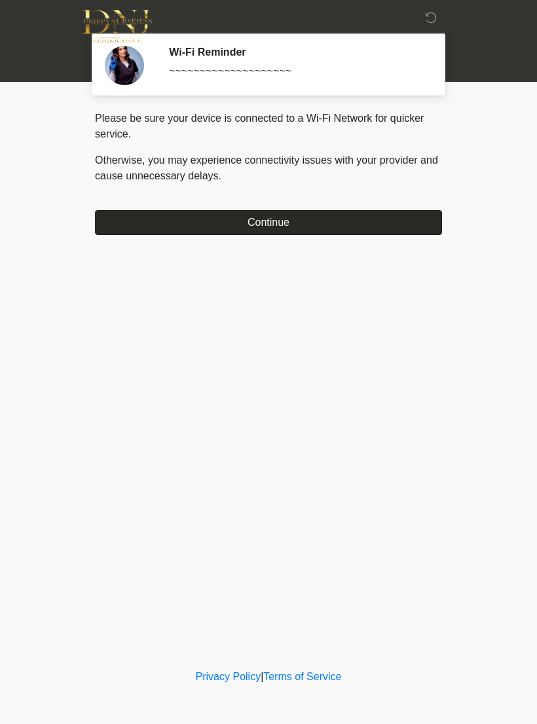 The height and width of the screenshot is (724, 537). Describe the element at coordinates (229, 676) in the screenshot. I see `a: Privacy Policy` at that location.